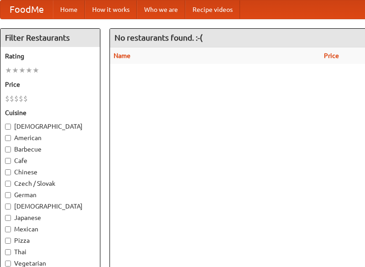 The width and height of the screenshot is (365, 267). Describe the element at coordinates (50, 149) in the screenshot. I see `label: Barbecue` at that location.